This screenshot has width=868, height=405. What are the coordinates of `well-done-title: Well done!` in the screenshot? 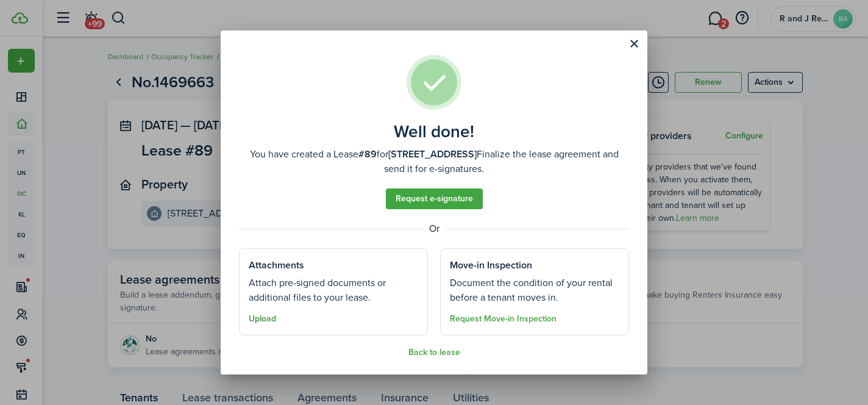 It's located at (434, 132).